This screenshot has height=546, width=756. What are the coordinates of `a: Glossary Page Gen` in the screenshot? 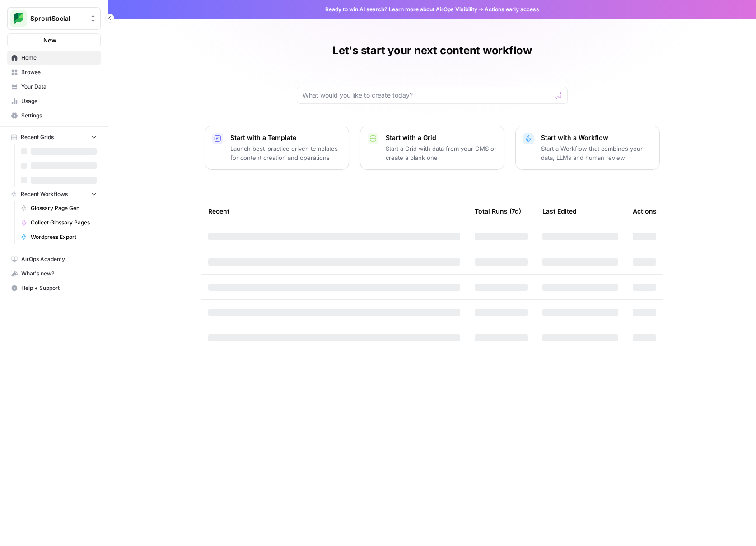 It's located at (58, 208).